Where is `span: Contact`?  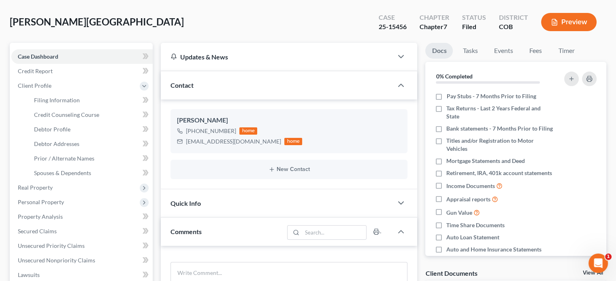
span: Contact is located at coordinates (182, 85).